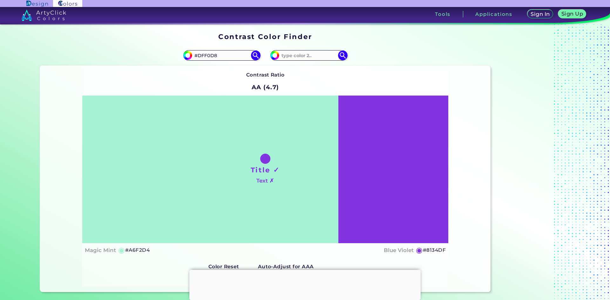  What do you see at coordinates (494, 14) in the screenshot?
I see `h3: Applications` at bounding box center [494, 14].